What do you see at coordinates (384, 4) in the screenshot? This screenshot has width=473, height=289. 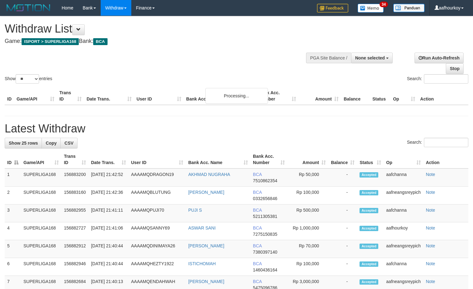 I see `span: 34` at bounding box center [384, 4].